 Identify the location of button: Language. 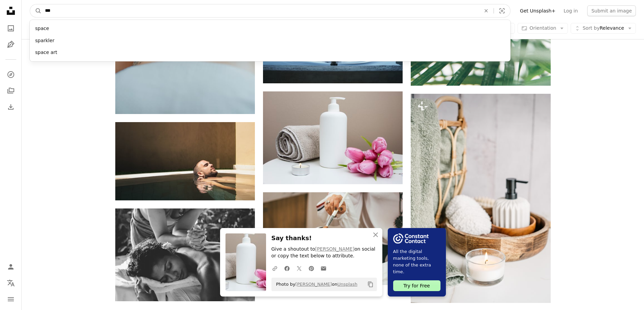
(11, 283).